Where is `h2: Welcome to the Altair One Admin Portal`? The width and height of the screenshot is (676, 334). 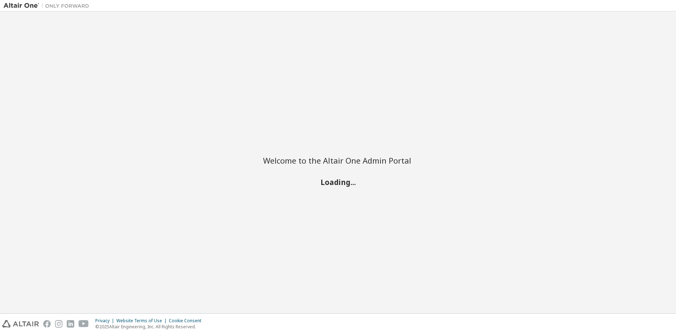 h2: Welcome to the Altair One Admin Portal is located at coordinates (338, 161).